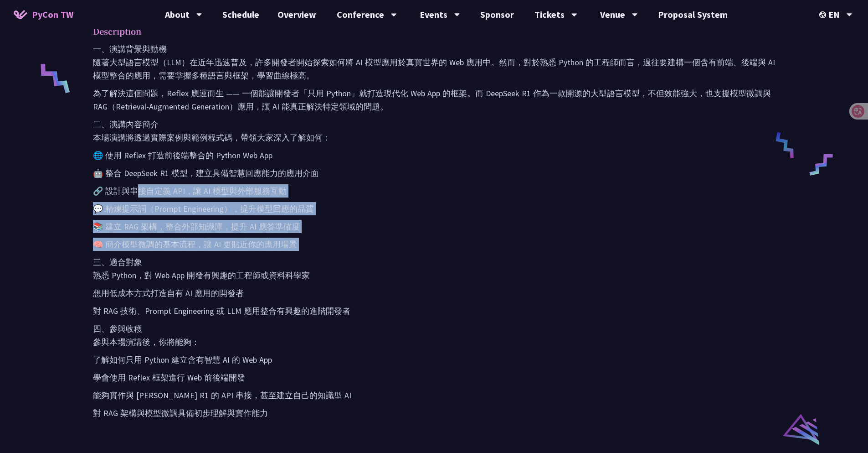 The image size is (868, 453). Describe the element at coordinates (434, 226) in the screenshot. I see `p: 📚 建立 RAG 架構，整合外部知識庫，提升 AI 應答準確度` at that location.